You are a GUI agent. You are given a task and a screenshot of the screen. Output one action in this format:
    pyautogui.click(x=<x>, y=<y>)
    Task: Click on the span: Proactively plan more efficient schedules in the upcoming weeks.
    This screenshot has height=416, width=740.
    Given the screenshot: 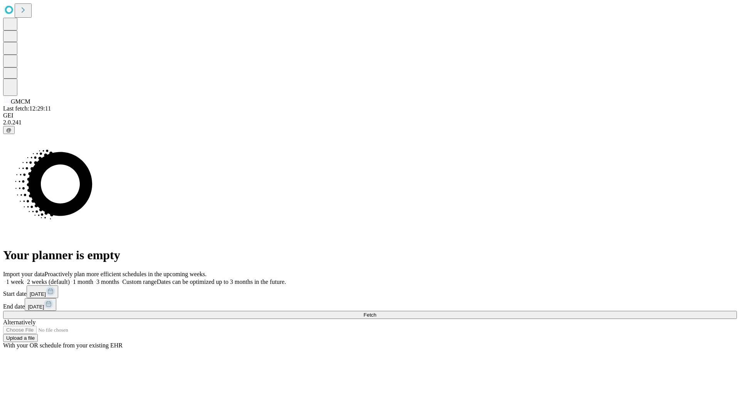 What is the action you would take?
    pyautogui.click(x=126, y=274)
    